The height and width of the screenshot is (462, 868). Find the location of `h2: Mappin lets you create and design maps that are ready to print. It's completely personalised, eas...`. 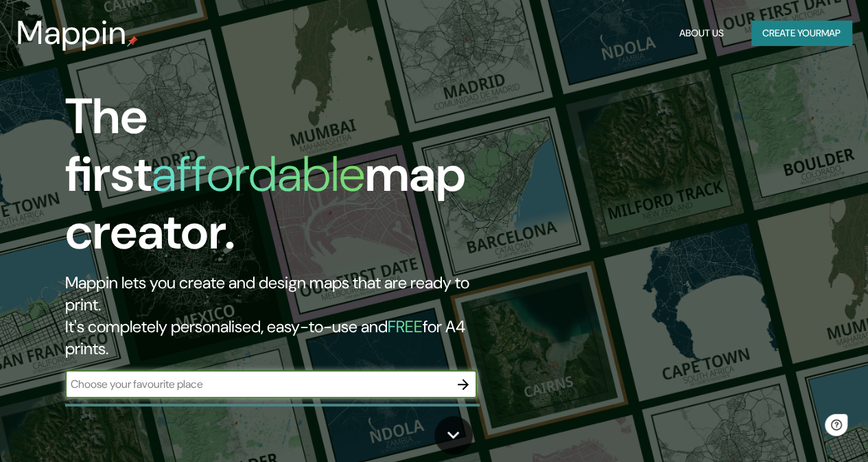

h2: Mappin lets you create and design maps that are ready to print. It's completely personalised, eas... is located at coordinates (282, 316).